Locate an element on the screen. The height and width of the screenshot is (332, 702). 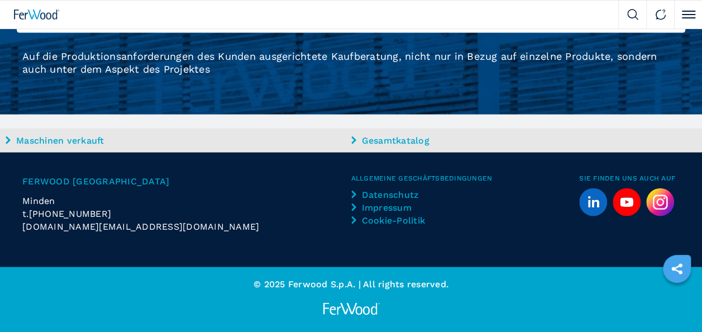
a: sharethis is located at coordinates (677, 269).